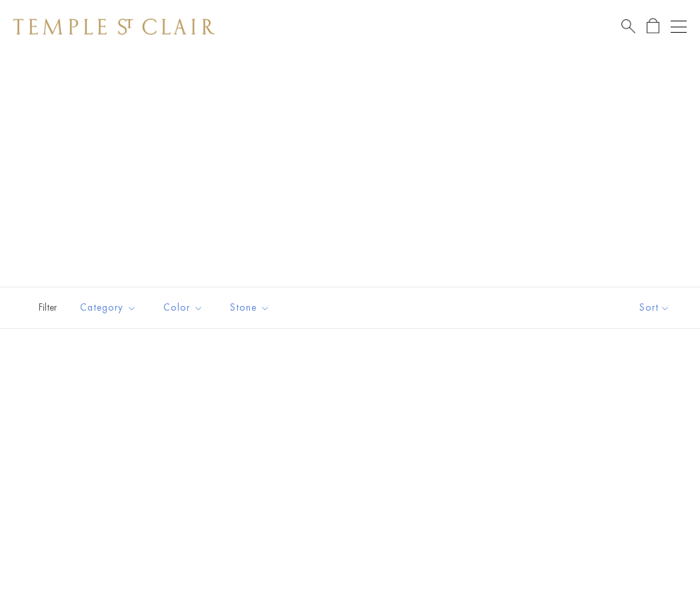 Image resolution: width=700 pixels, height=592 pixels. Describe the element at coordinates (110, 308) in the screenshot. I see `span: Category` at that location.